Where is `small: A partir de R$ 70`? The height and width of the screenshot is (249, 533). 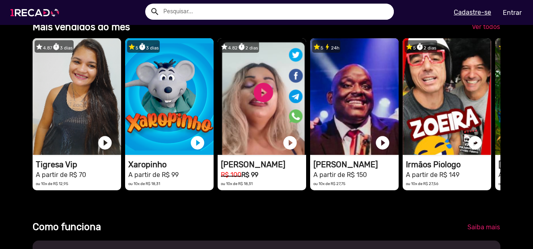 small: A partir de R$ 70 is located at coordinates (61, 175).